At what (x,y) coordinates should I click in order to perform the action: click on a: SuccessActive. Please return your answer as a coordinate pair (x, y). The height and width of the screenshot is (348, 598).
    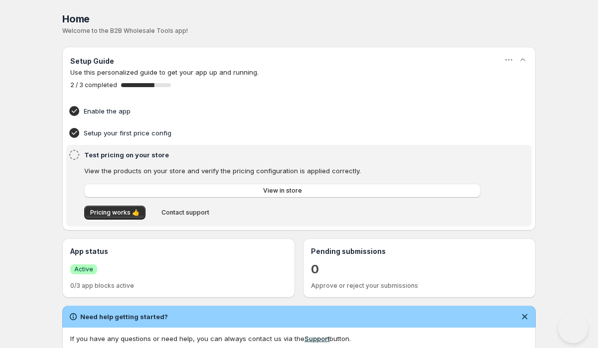
    Looking at the image, I should click on (84, 269).